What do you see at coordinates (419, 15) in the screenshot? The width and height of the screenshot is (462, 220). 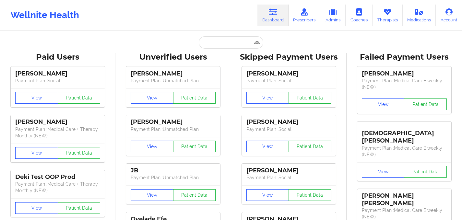 I see `a: Medications` at bounding box center [419, 15].